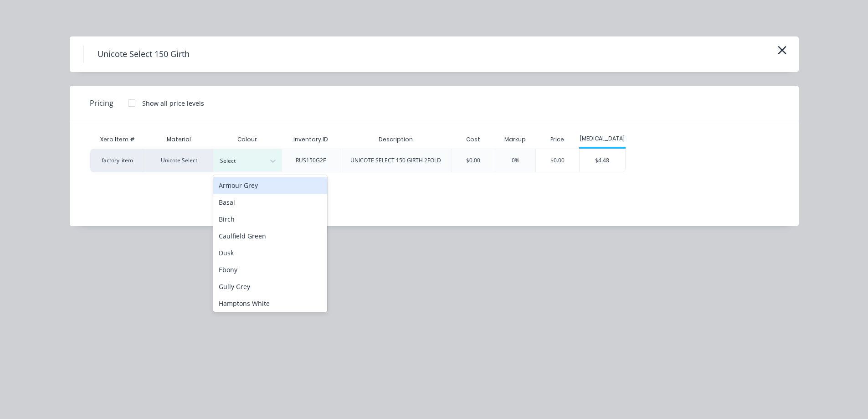 This screenshot has height=419, width=868. I want to click on div: factory_item, so click(117, 161).